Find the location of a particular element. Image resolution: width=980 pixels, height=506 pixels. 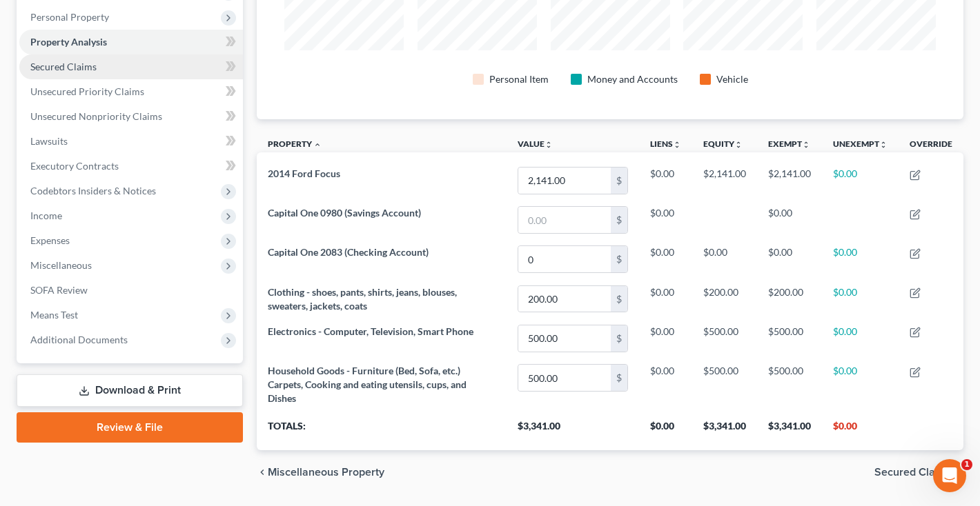

span: Income is located at coordinates (46, 215).